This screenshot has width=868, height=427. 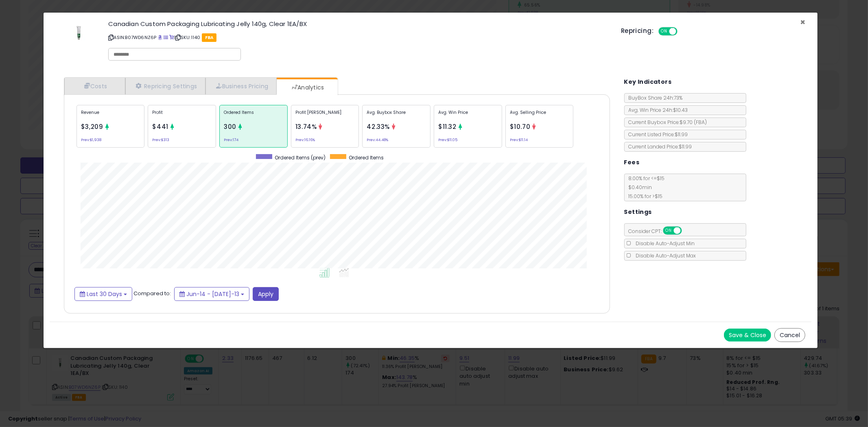 What do you see at coordinates (643, 196) in the screenshot?
I see `span: 15.00 % for > $15` at bounding box center [643, 196].